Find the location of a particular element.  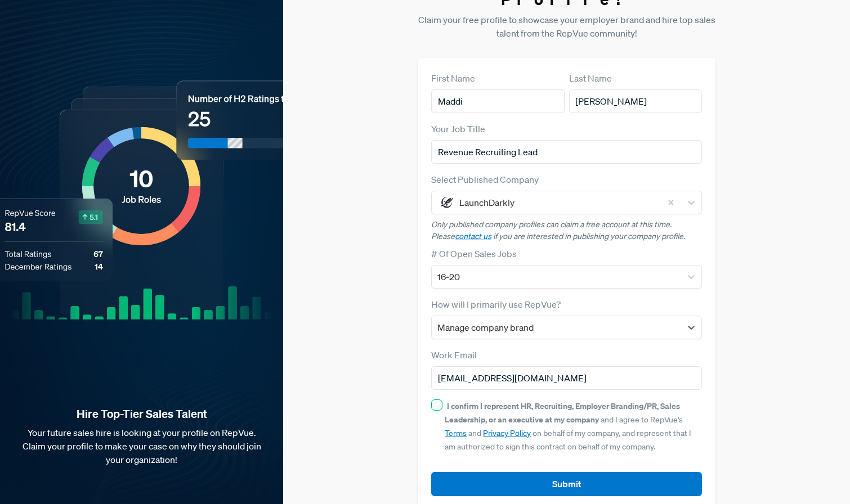

label: First Name is located at coordinates (453, 78).